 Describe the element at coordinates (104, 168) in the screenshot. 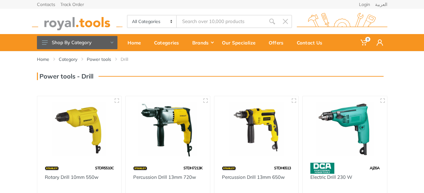

I see `span: STDR5510C` at that location.